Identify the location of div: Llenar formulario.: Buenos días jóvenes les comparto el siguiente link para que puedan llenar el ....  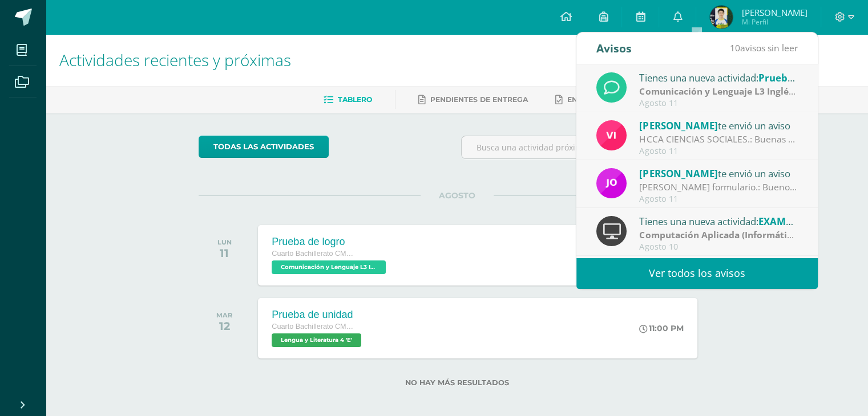
(719, 187).